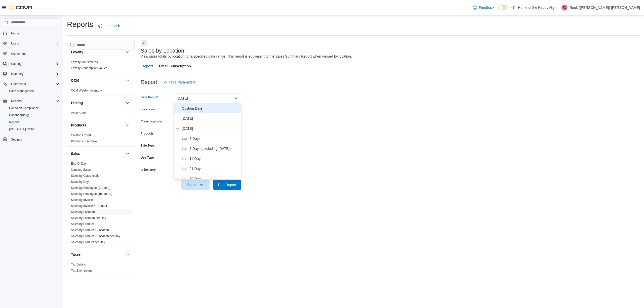 This screenshot has height=308, width=644. Describe the element at coordinates (84, 62) in the screenshot. I see `a: Loyalty Adjustments` at that location.